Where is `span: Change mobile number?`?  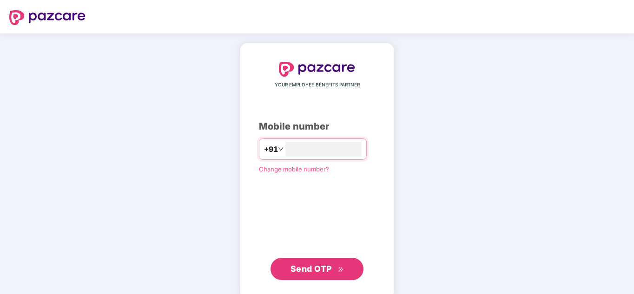 span: Change mobile number? is located at coordinates (294, 169).